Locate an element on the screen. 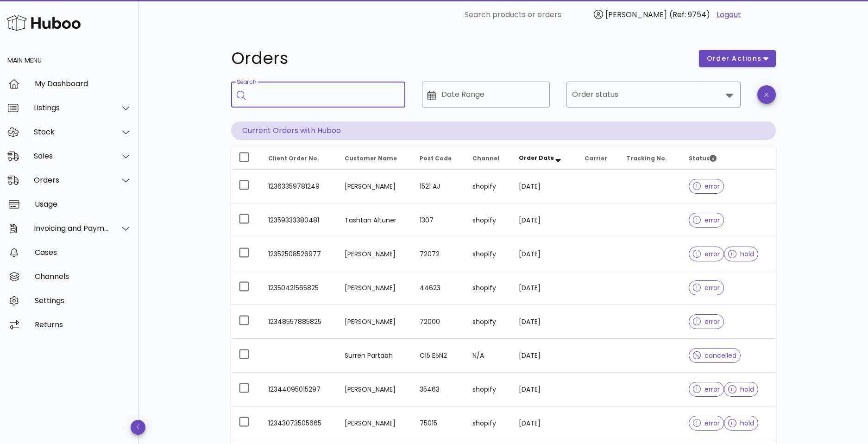 This screenshot has width=868, height=444. th: Order Date: Sorted descending. Activate to remove sorting. is located at coordinates (544, 159).